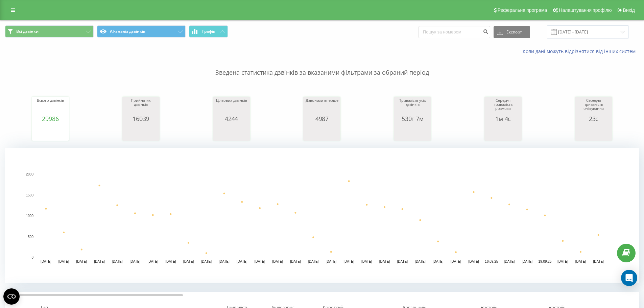 The width and height of the screenshot is (644, 308). Describe the element at coordinates (545, 261) in the screenshot. I see `text: 19.09.25` at that location.